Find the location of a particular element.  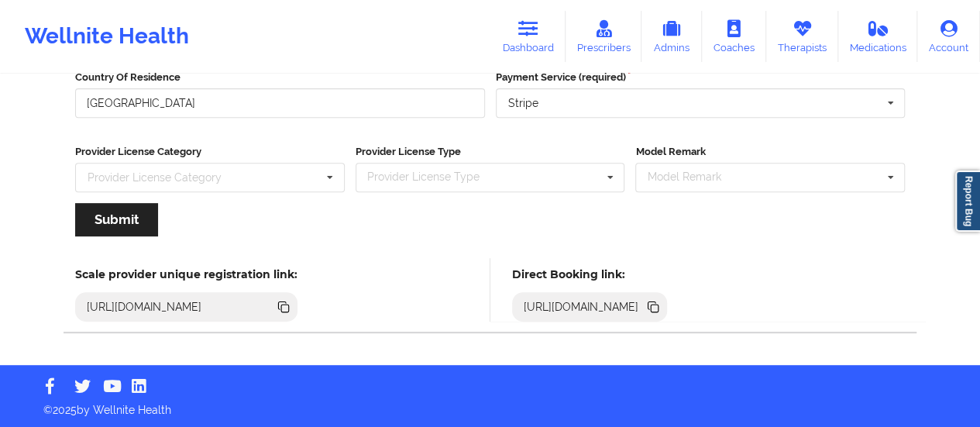

a: Dashboard is located at coordinates (528, 37).